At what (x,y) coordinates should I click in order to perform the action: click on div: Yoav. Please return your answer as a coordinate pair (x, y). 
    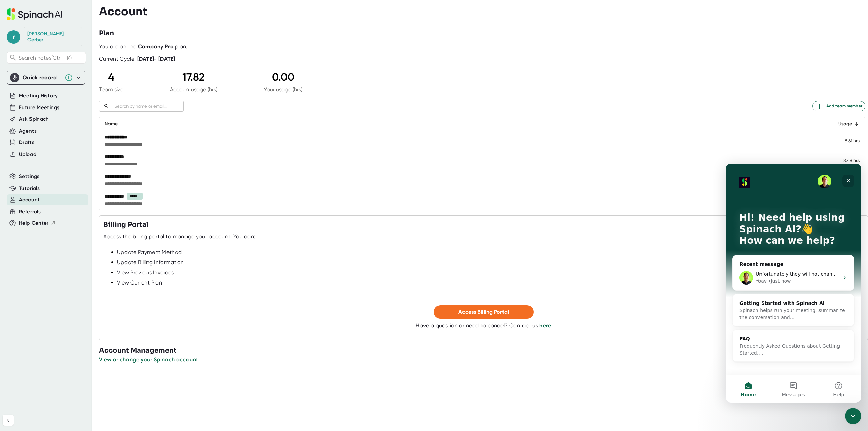
    Looking at the image, I should click on (35, 117).